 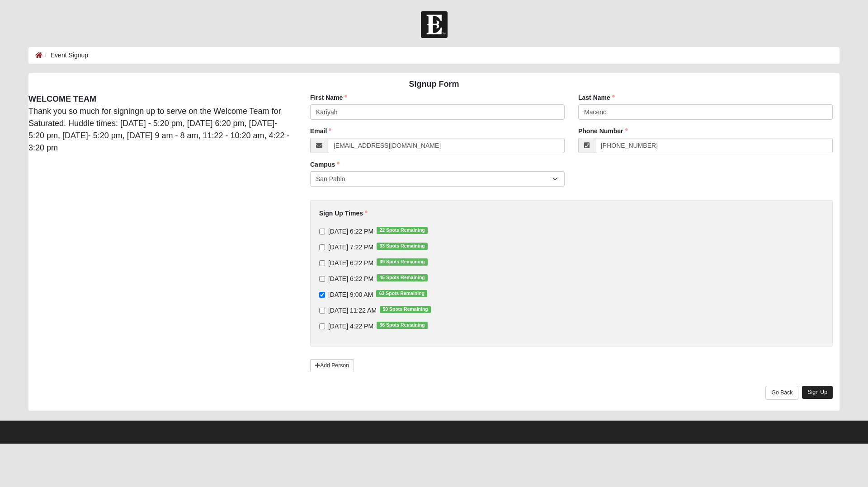 What do you see at coordinates (817, 392) in the screenshot?
I see `a: Sign Up` at bounding box center [817, 392].